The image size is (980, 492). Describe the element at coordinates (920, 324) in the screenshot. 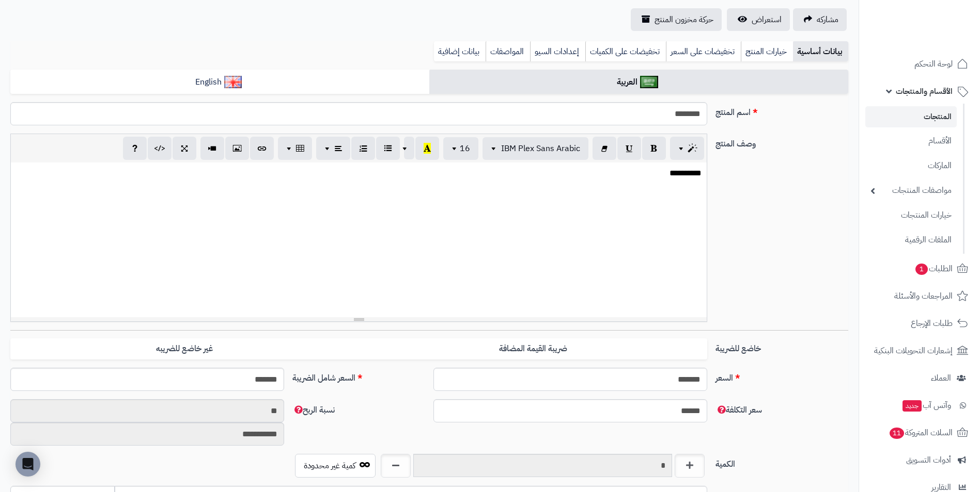

I see `a: طلبات الإرجاع` at that location.